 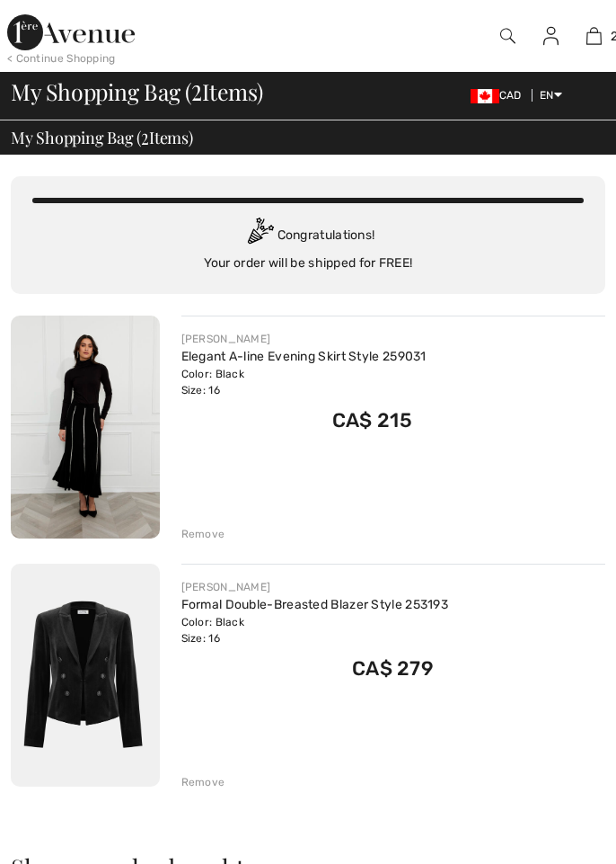 What do you see at coordinates (86, 675) in the screenshot?
I see `img: Formal Double-Breasted Blazer Style 253193` at bounding box center [86, 675].